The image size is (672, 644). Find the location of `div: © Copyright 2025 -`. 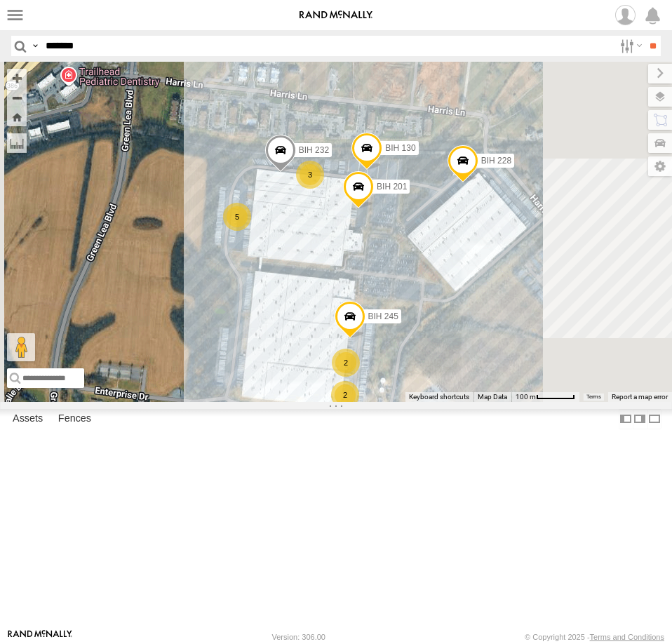

div: © Copyright 2025 - is located at coordinates (594, 637).